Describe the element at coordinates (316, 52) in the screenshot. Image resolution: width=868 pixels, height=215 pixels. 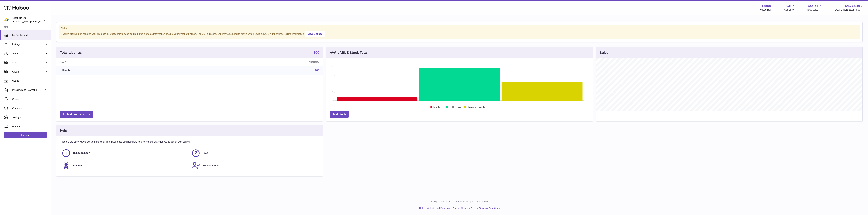
I see `strong: 200` at that location.